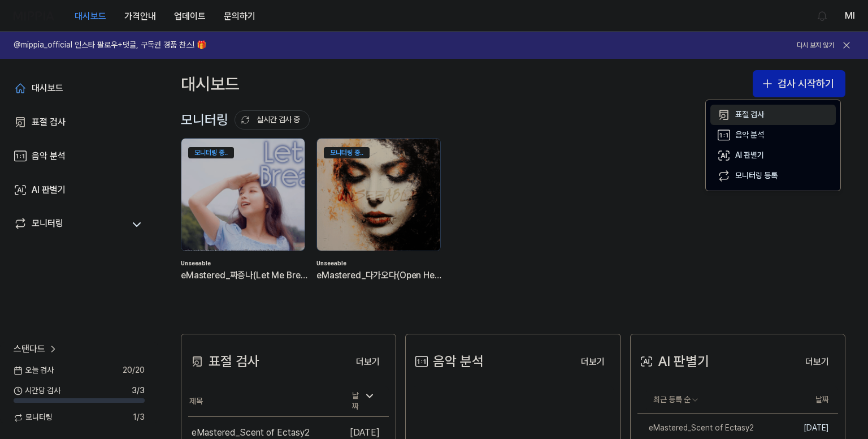  Describe the element at coordinates (109, 46) in the screenshot. I see `h1: @mippia_official 인스타 팔로우+댓글, 구독권 경품 찬스! 🎁` at that location.